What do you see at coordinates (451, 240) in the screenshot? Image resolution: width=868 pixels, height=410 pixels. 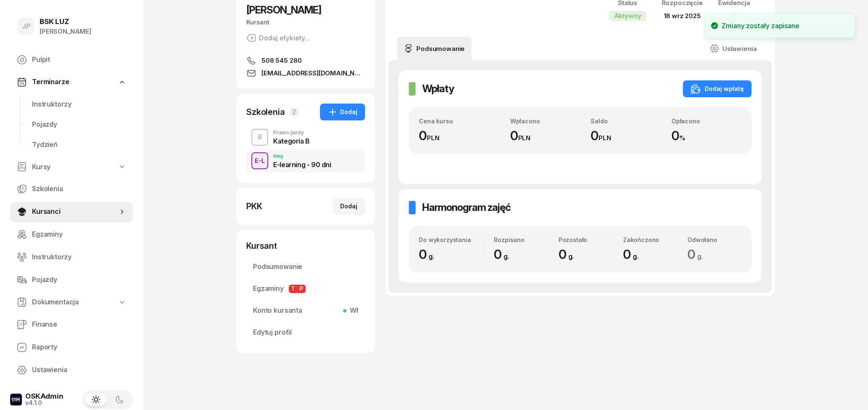 I see `div: Do wykorzystania` at bounding box center [451, 240].